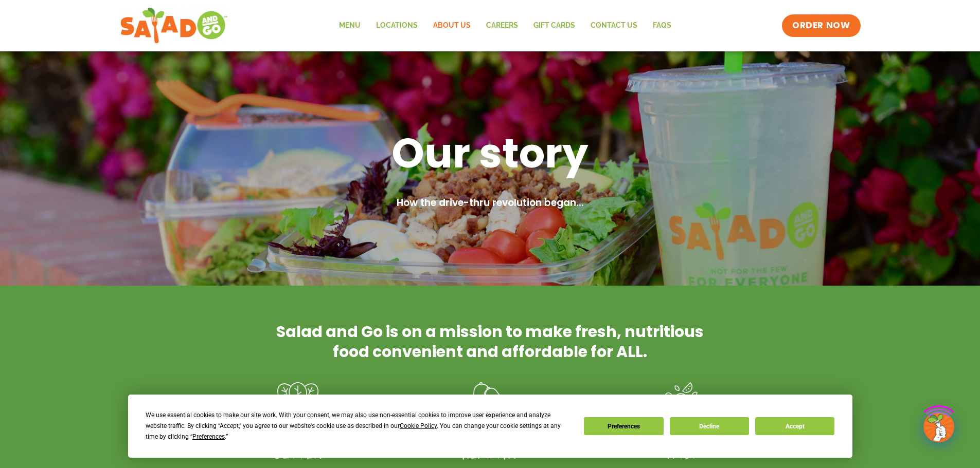  Describe the element at coordinates (397, 26) in the screenshot. I see `a: Locations` at that location.